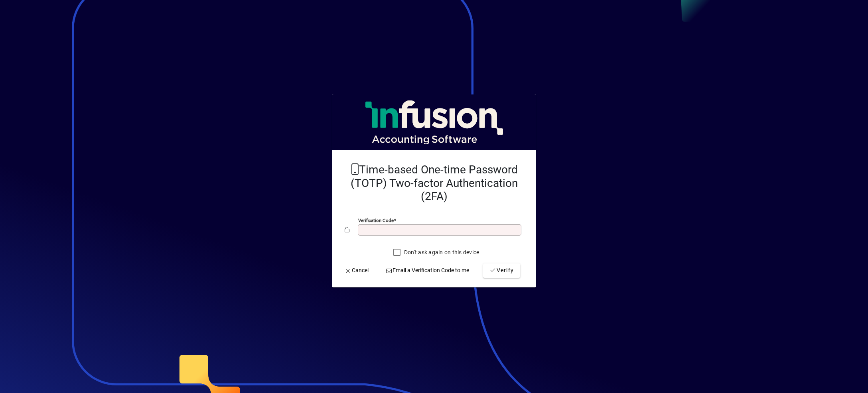 This screenshot has width=868, height=393. Describe the element at coordinates (428, 270) in the screenshot. I see `button: Email a Verification Code to me` at that location.